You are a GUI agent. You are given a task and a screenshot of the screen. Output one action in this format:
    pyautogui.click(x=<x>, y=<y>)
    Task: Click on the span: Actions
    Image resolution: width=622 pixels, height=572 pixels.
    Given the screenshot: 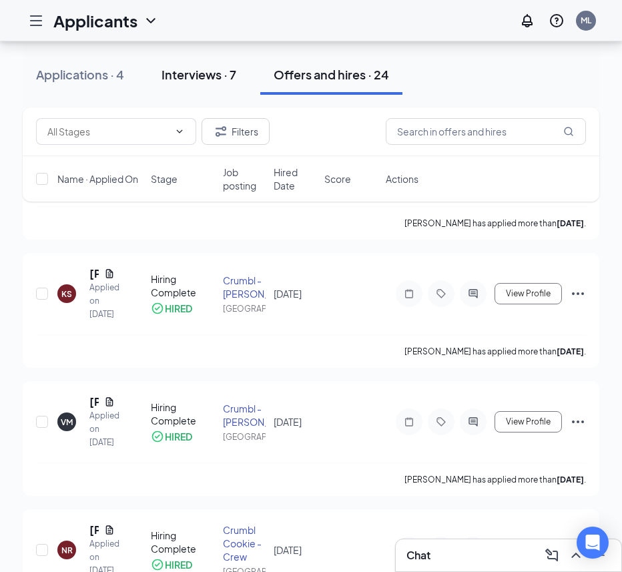 What is the action you would take?
    pyautogui.click(x=402, y=179)
    